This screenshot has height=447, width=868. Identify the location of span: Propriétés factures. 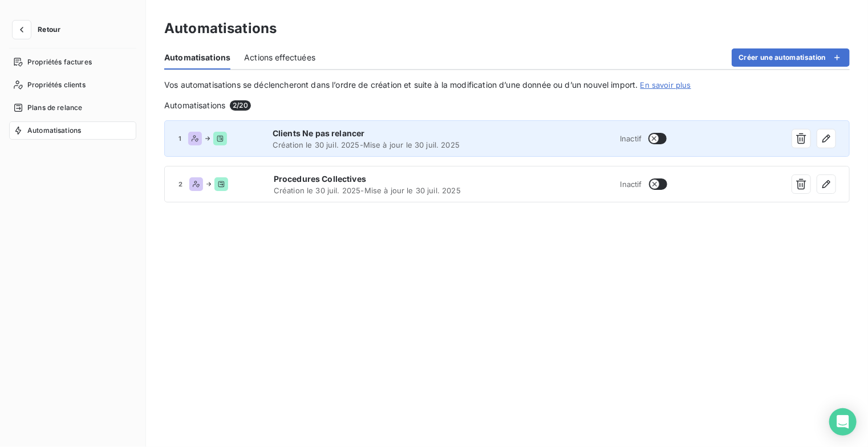
(60, 62).